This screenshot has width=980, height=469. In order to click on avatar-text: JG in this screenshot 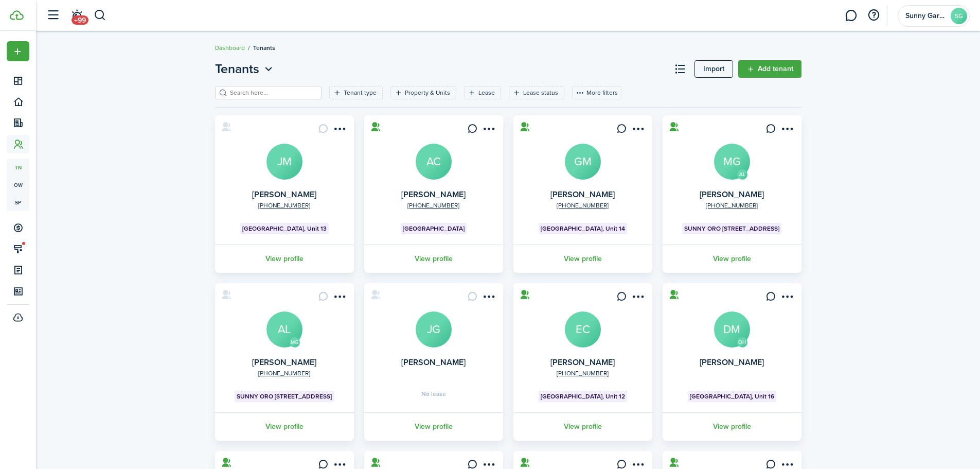, I will do `click(434, 330)`.